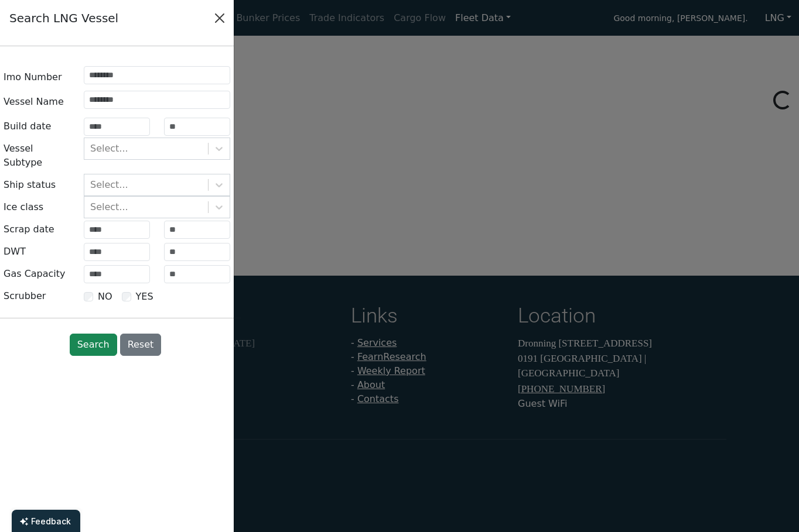 Image resolution: width=799 pixels, height=532 pixels. Describe the element at coordinates (27, 126) in the screenshot. I see `label: Build date` at that location.